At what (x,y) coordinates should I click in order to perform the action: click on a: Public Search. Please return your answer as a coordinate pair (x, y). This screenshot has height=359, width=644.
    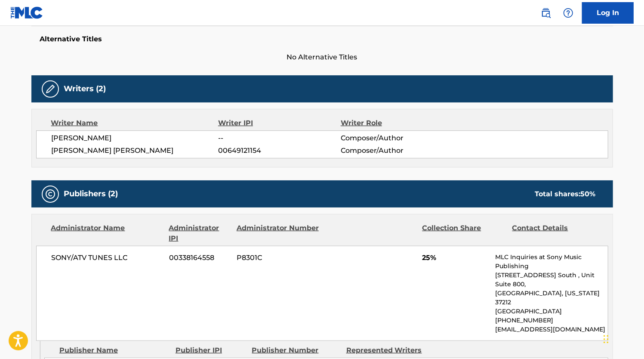
    Looking at the image, I should click on (546, 13).